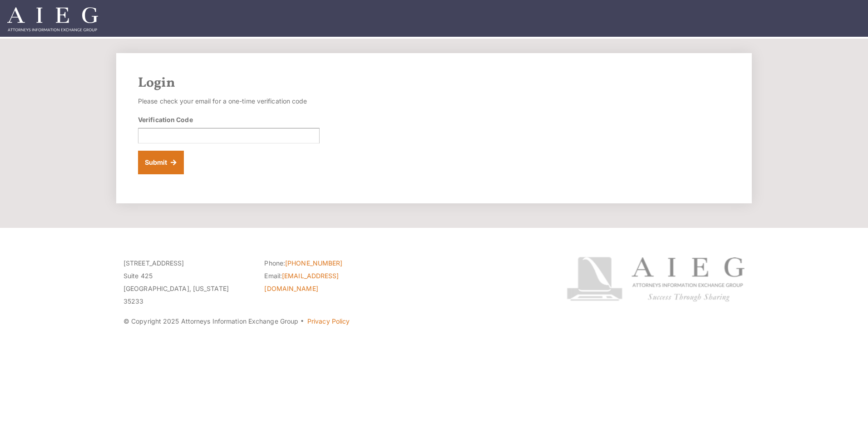  Describe the element at coordinates (655, 279) in the screenshot. I see `img: Attorneys Information Exchange Group logo` at that location.